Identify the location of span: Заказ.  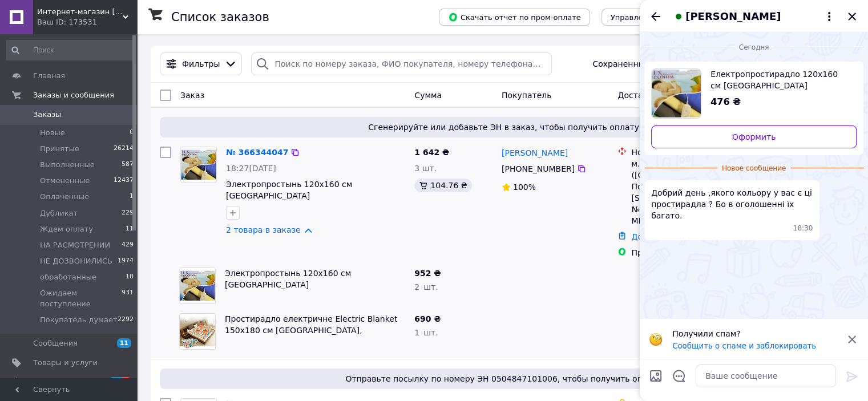
(192, 96).